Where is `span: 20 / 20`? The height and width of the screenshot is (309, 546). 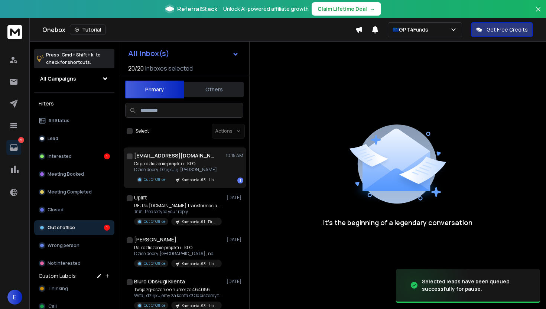
span: 20 / 20 is located at coordinates (136, 68).